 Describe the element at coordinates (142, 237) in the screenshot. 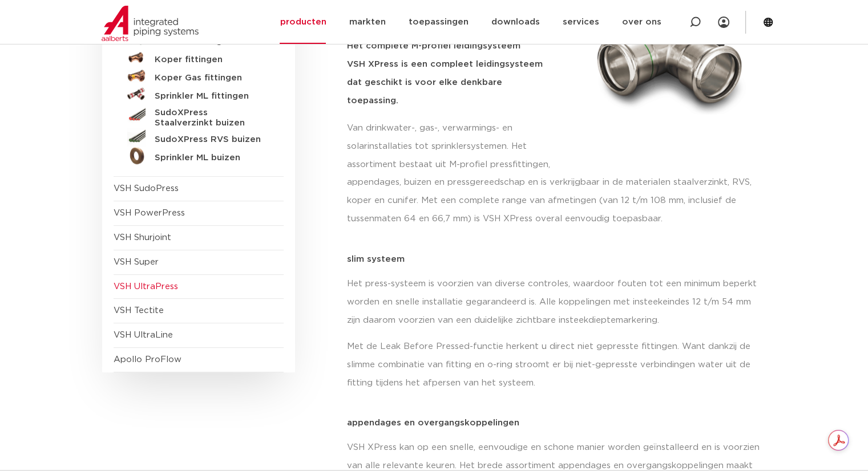

I see `a: VSH Shurjoint` at that location.